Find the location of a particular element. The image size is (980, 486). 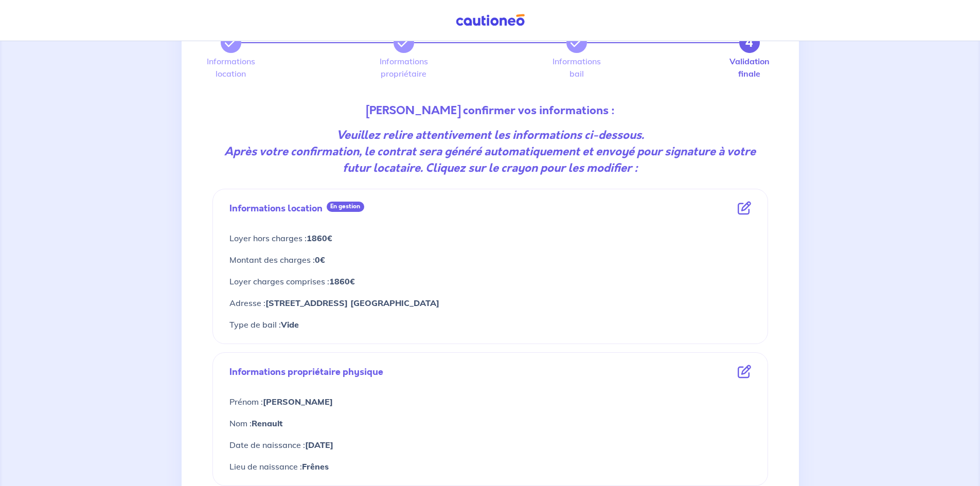

strong: Renault is located at coordinates (267, 424).